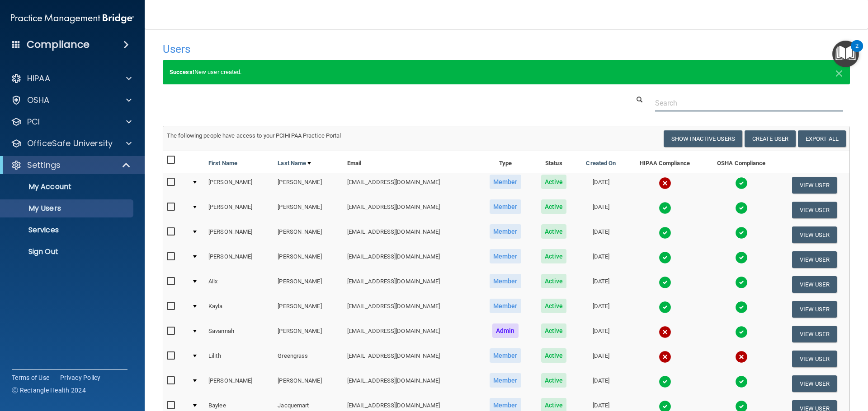 The height and width of the screenshot is (411, 868). Describe the element at coordinates (71, 143) in the screenshot. I see `a: OfficeSafe University` at that location.